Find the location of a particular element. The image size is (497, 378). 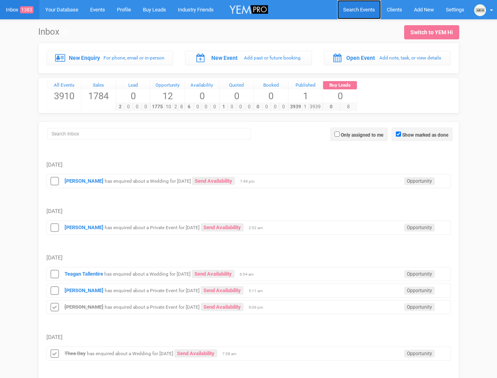

a: Opportunity is located at coordinates (167, 85).